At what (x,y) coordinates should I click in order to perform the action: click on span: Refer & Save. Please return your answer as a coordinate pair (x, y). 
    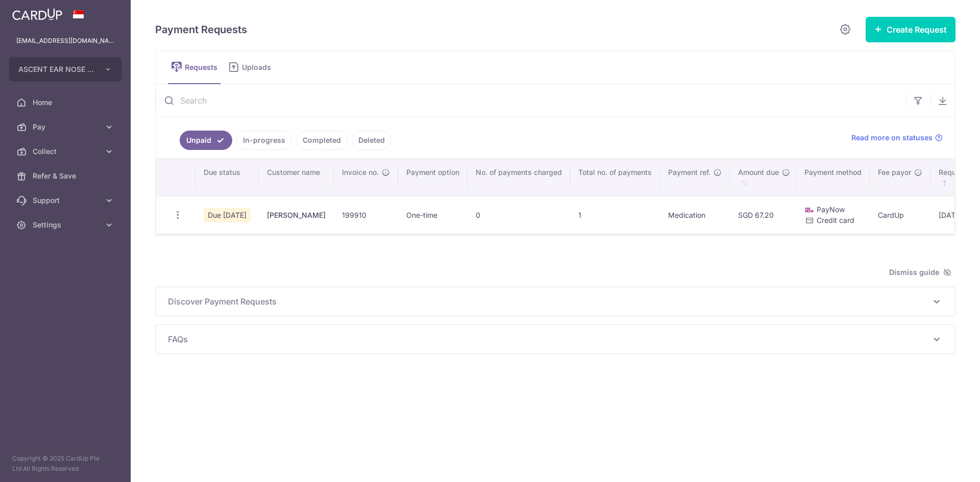
    Looking at the image, I should click on (66, 176).